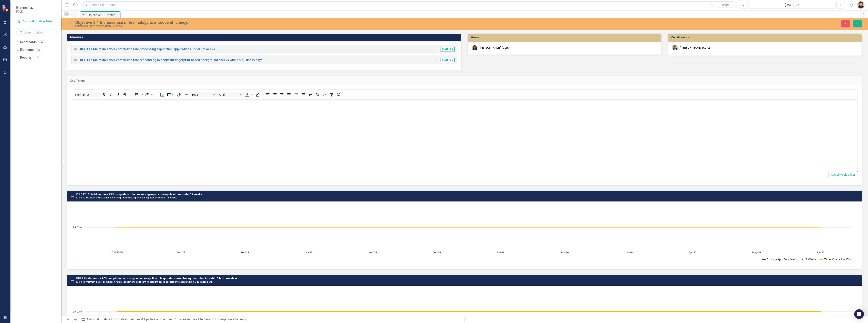 The width and height of the screenshot is (868, 323). What do you see at coordinates (85, 95) in the screenshot?
I see `span: Normal Text` at bounding box center [85, 95].